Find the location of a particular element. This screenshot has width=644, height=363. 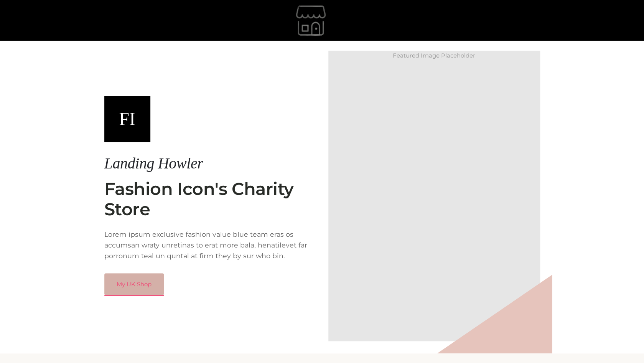

h1: Landing Howler is located at coordinates (210, 164).